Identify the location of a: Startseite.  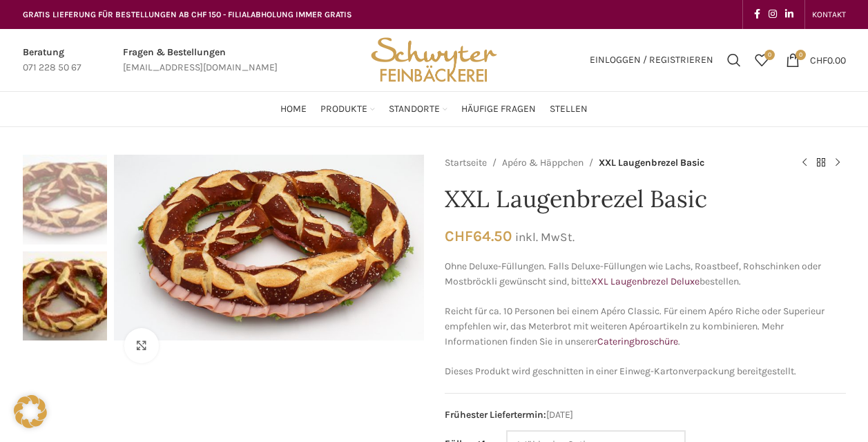
(465, 163).